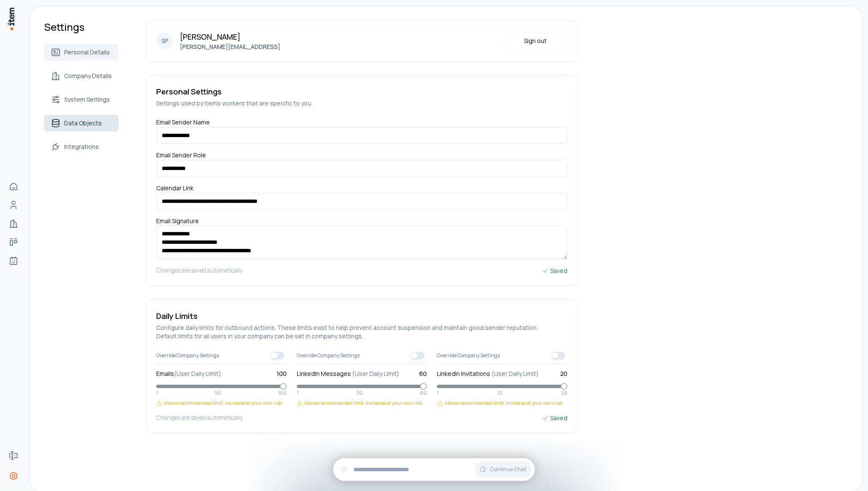 The width and height of the screenshot is (868, 491). I want to click on a: Settings, so click(13, 476).